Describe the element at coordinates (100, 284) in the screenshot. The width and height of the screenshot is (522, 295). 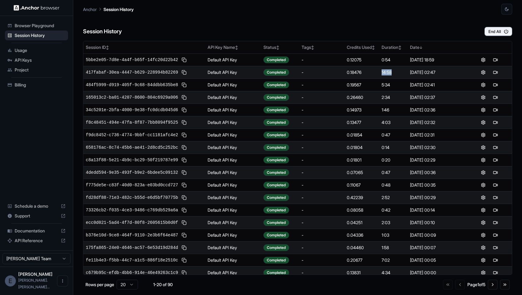
I see `p: Rows per page` at that location.